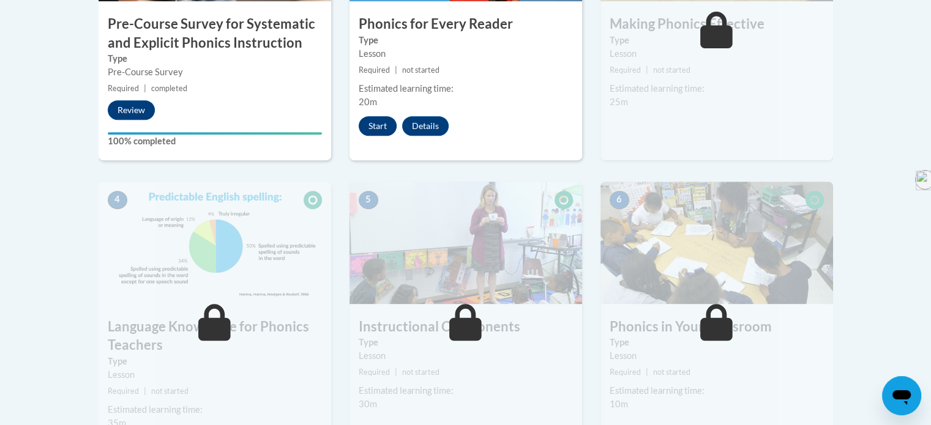  I want to click on span: 25m, so click(619, 102).